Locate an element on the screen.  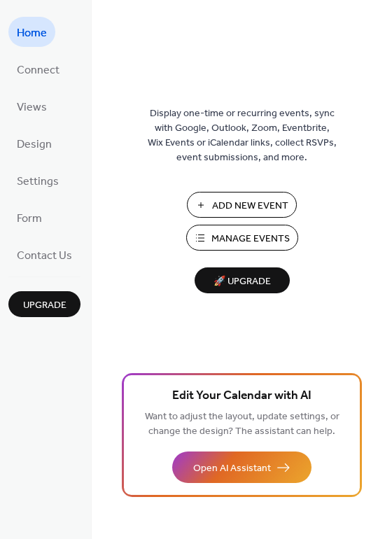
span: Upgrade is located at coordinates (45, 305).